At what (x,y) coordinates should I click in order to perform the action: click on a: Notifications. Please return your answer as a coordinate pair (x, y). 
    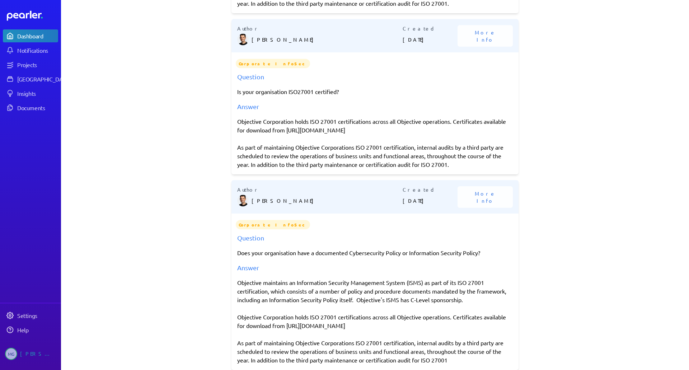
    Looking at the image, I should click on (30, 50).